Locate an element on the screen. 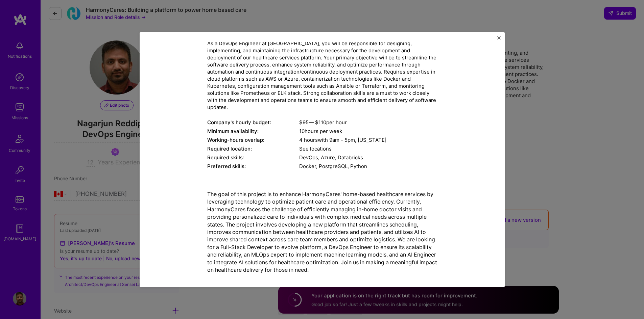  span: 9am - 5pm , is located at coordinates (343, 140).